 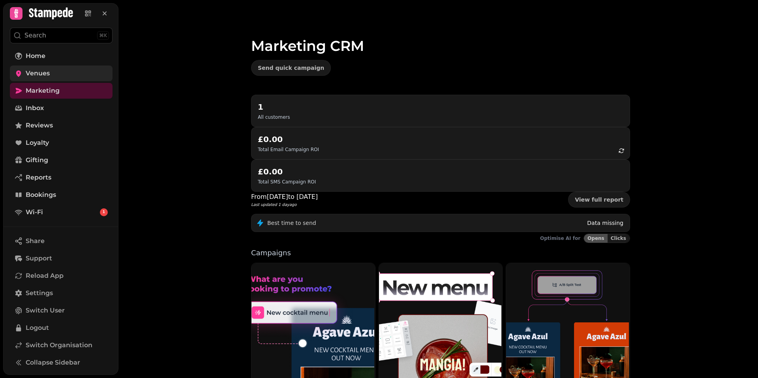 What do you see at coordinates (103, 36) in the screenshot?
I see `div: ⌘K` at bounding box center [103, 36].